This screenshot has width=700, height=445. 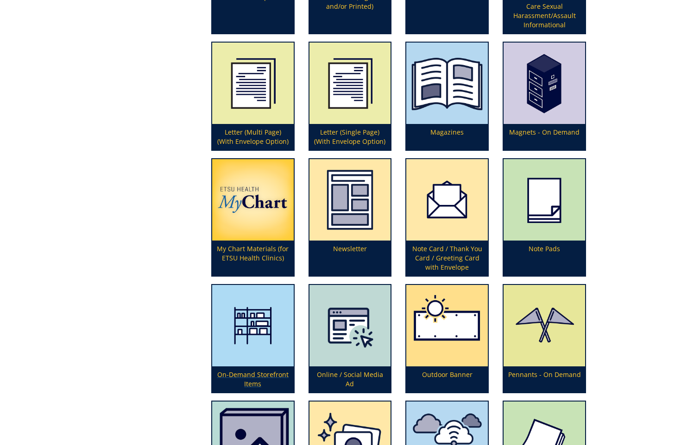 What do you see at coordinates (544, 137) in the screenshot?
I see `p: Magnets - On Demand` at bounding box center [544, 137].